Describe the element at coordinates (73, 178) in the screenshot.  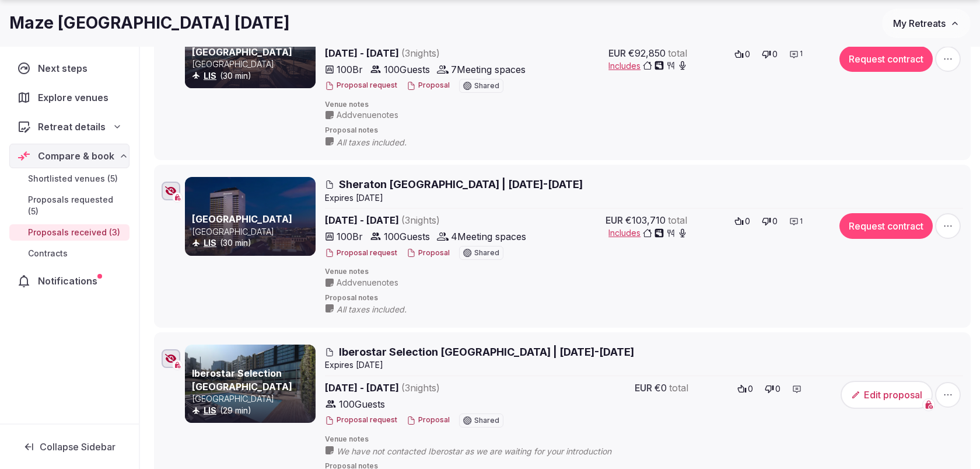
I see `span: Shortlisted venues (5)` at that location.